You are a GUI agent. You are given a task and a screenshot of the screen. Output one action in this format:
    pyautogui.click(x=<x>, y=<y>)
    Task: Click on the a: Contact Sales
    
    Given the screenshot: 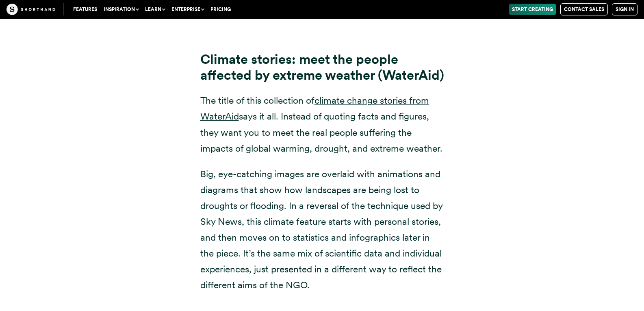 What is the action you would take?
    pyautogui.click(x=584, y=9)
    